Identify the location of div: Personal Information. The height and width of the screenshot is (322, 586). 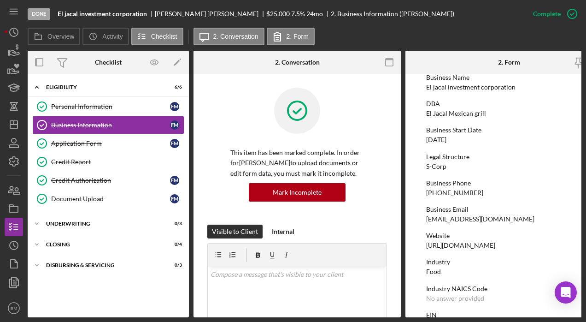
(111, 107).